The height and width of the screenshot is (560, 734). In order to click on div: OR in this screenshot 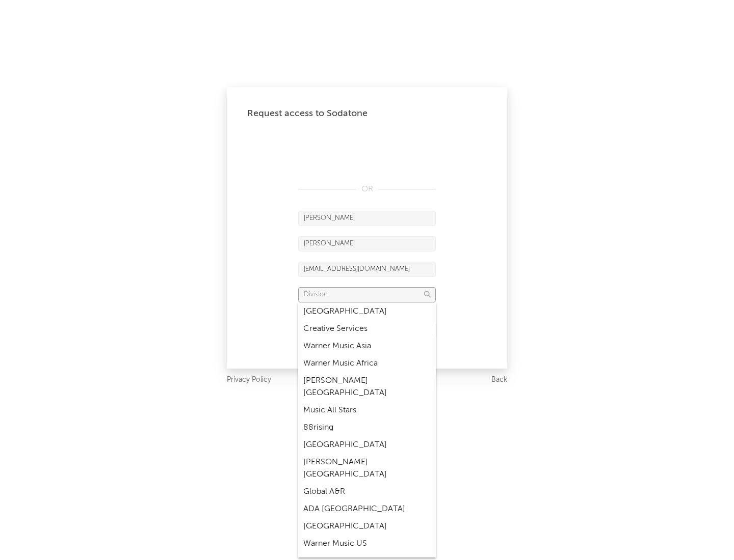, I will do `click(367, 189)`.